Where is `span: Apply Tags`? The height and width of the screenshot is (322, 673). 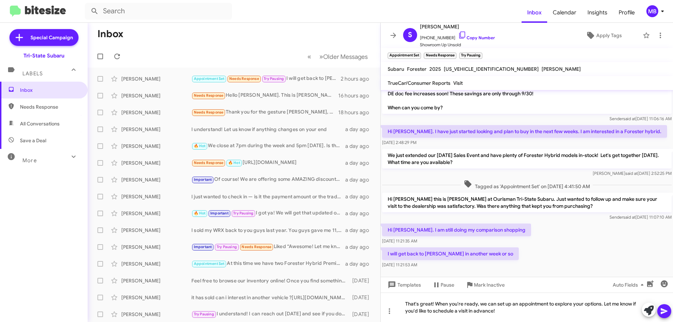 span: Apply Tags is located at coordinates (609, 35).